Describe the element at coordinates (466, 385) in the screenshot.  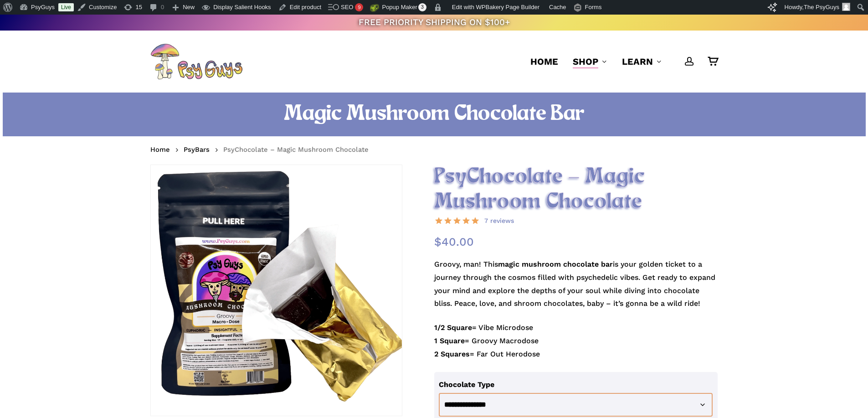
I see `label: Chocolate Type` at that location.